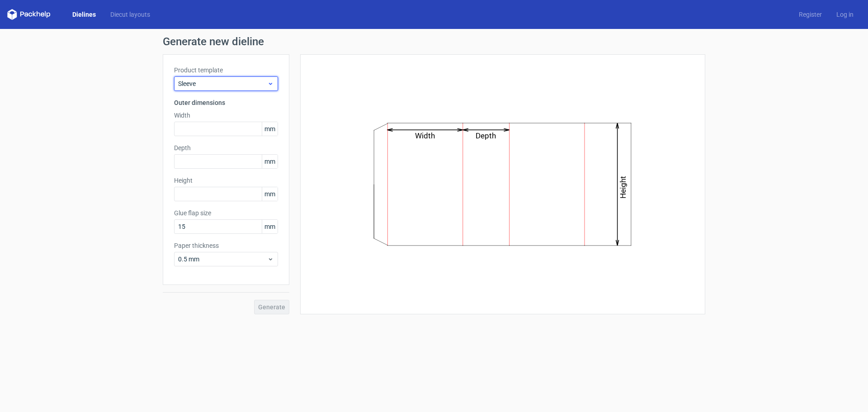 The image size is (868, 412). Describe the element at coordinates (226, 180) in the screenshot. I see `label: Height` at that location.